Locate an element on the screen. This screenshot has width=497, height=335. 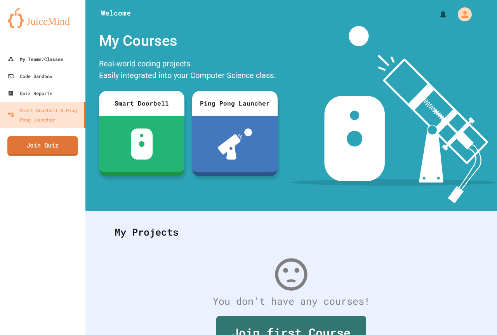
div: Ping Pong Launcher is located at coordinates (235, 103).